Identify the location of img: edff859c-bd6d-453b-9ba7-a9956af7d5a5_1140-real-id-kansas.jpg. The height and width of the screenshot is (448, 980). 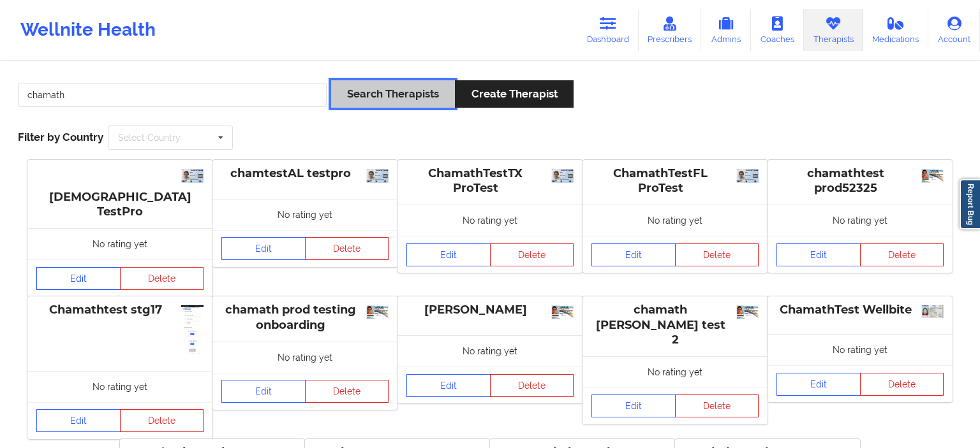
(933, 312).